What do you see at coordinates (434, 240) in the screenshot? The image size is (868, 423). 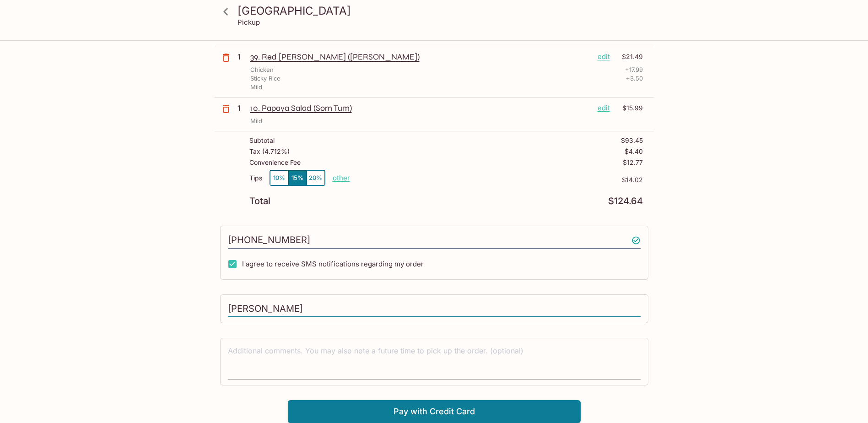 I see `input: Enter phone number` at bounding box center [434, 240].